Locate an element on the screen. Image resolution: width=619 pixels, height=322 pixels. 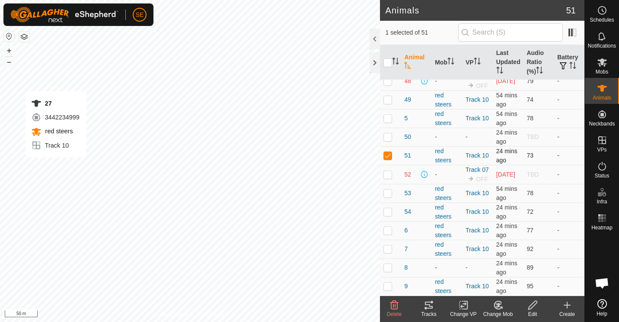
span: 50 is located at coordinates (408, 137).